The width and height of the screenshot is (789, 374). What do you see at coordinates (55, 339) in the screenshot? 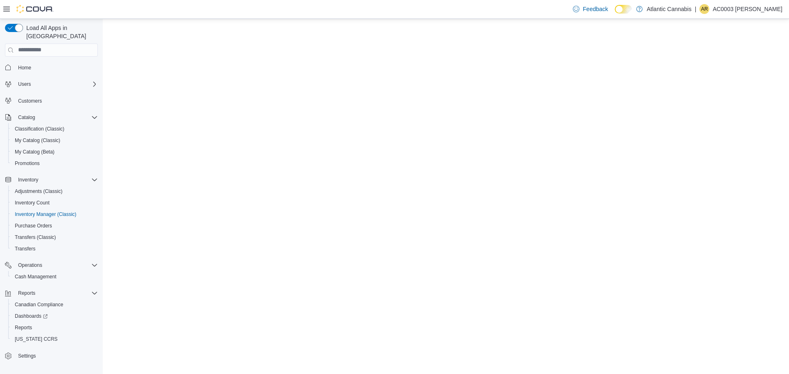
I see `span: Washington CCRS` at bounding box center [55, 339].